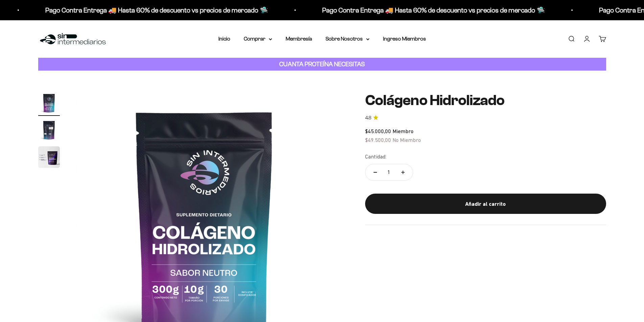 The image size is (644, 322). Describe the element at coordinates (375, 172) in the screenshot. I see `button: Reducir cantidad` at that location.